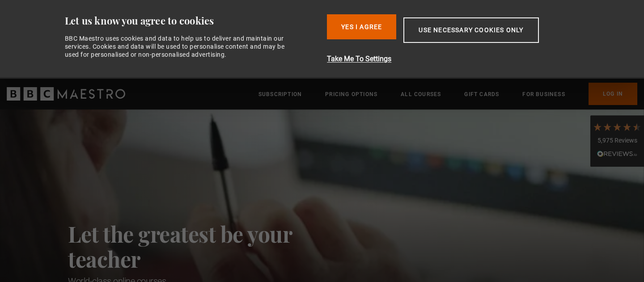 This screenshot has height=282, width=644. Describe the element at coordinates (617, 127) in the screenshot. I see `div: 4.7 Stars` at that location.